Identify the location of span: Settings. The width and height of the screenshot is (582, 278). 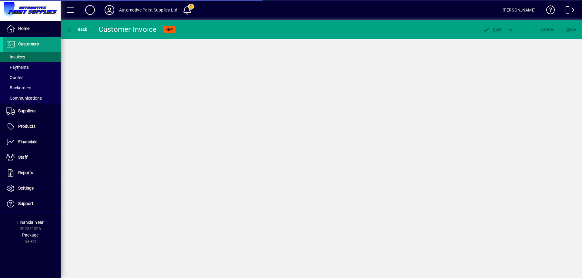
(26, 188).